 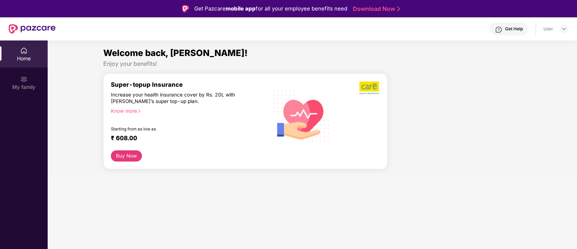 What do you see at coordinates (499, 30) in the screenshot?
I see `img: svg+xml;base64,PHN2ZyBpZD0iSGVscC0zMngzMiIgeG1sbnM9Imh0dHA6Ly93d3cudzMub3JnLzIwMDAvc3ZnIiB3aWR0aD...` at bounding box center [499, 30].